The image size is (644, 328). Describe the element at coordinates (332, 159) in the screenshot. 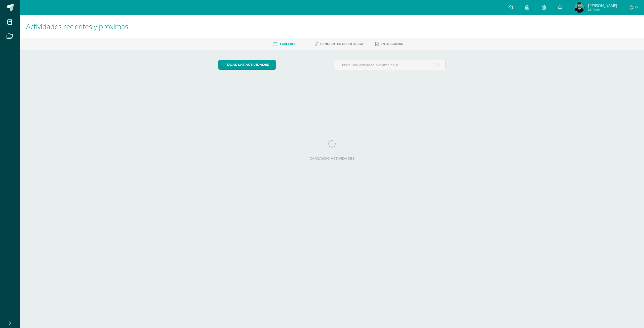

I see `label: Cargando actividades` at that location.